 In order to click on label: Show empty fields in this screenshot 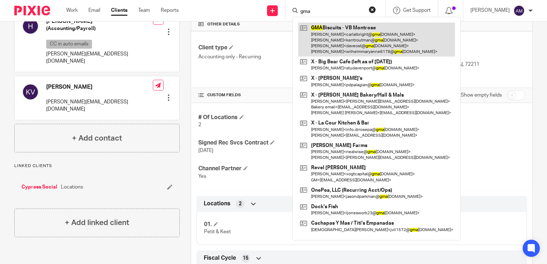, I will do `click(481, 95)`.